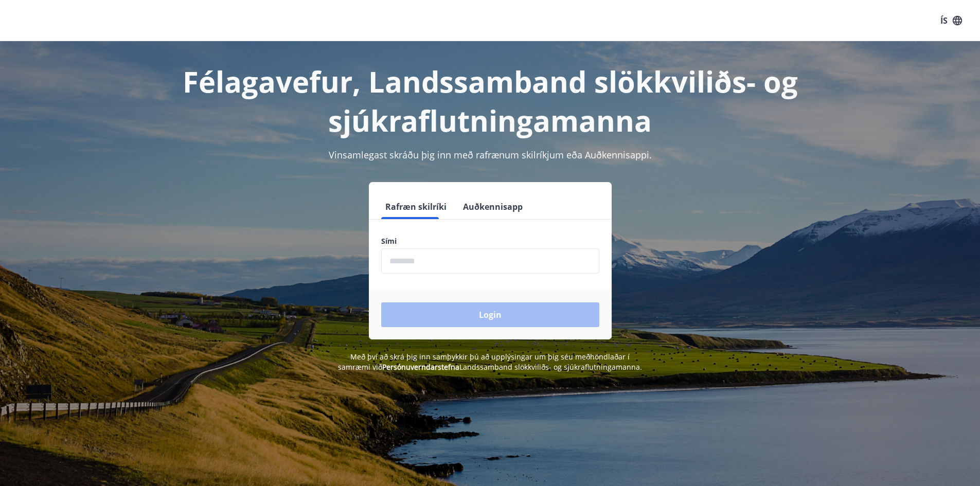  Describe the element at coordinates (493, 207) in the screenshot. I see `button: Auðkennisapp` at that location.